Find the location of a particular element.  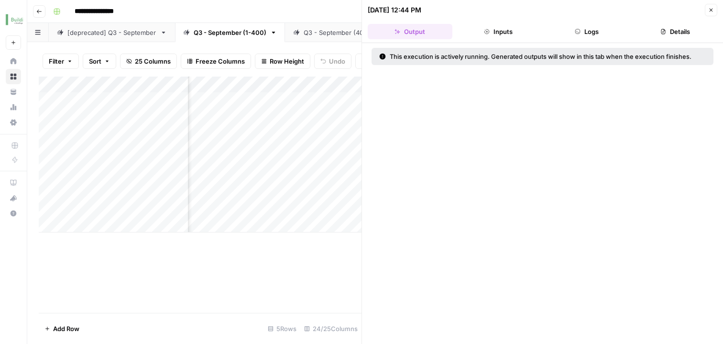

span: Freeze Columns is located at coordinates (220, 61).